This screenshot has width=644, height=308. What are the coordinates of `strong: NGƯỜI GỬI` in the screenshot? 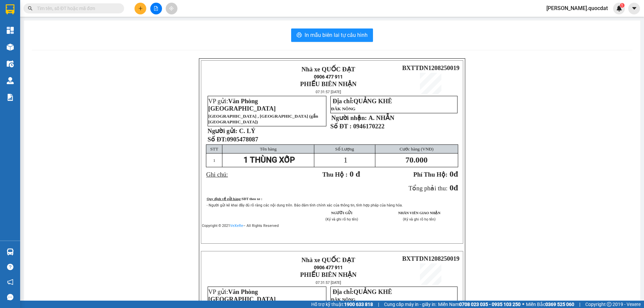 It's located at (341, 213).